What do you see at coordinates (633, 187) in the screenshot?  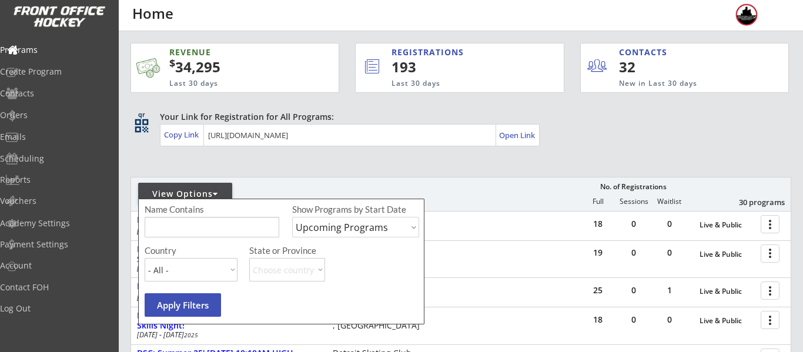 I see `div: No. of Registrations` at bounding box center [633, 187].